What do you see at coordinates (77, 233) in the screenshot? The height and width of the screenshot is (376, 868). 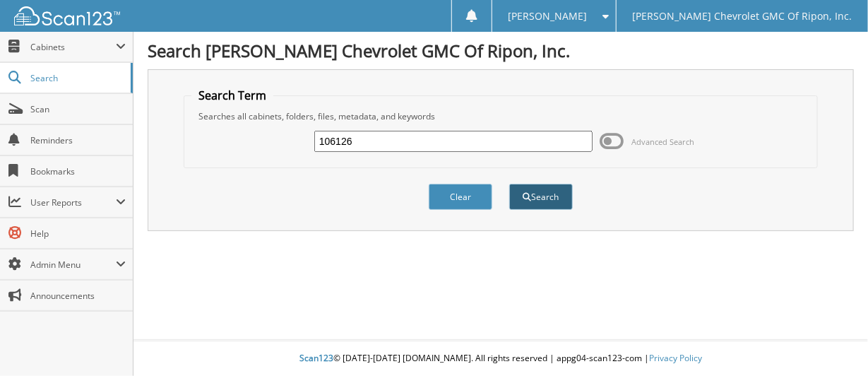 I see `span: Help` at bounding box center [77, 233].